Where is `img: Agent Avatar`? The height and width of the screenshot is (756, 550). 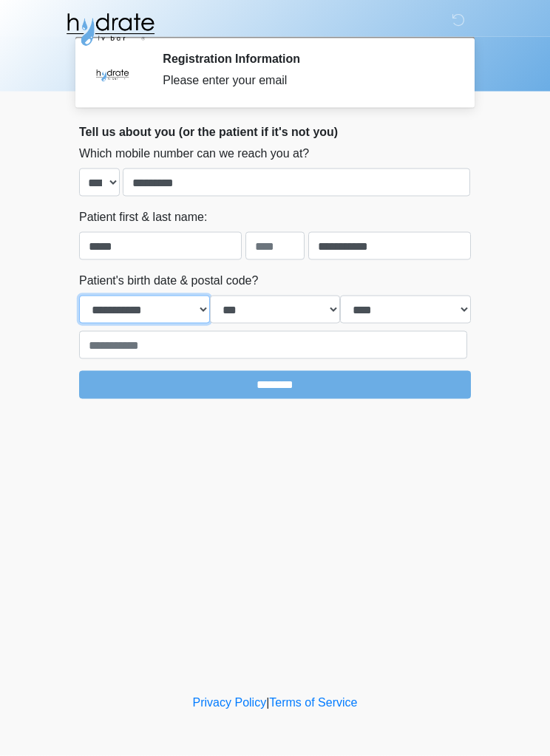 img: Agent Avatar is located at coordinates (113, 74).